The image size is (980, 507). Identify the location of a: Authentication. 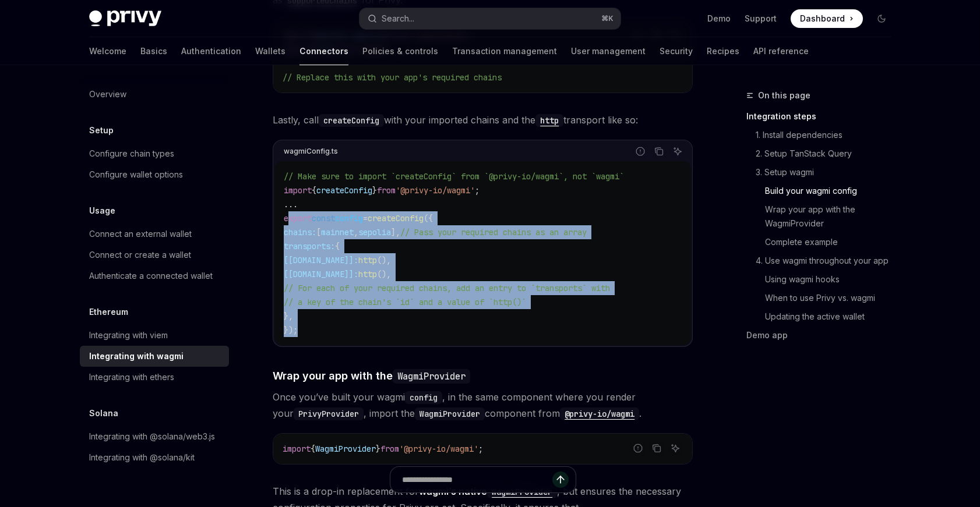
(211, 51).